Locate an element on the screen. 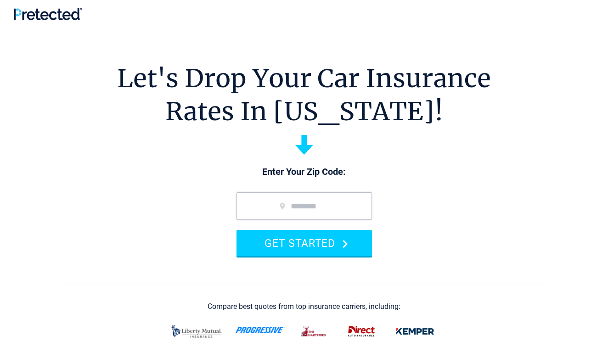  img: liberty is located at coordinates (197, 331).